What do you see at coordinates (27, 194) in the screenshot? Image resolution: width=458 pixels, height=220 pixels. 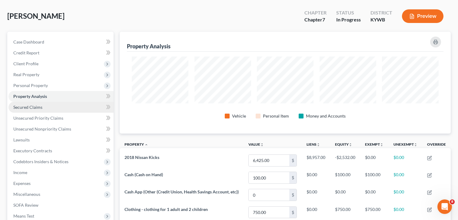 I see `span: Miscellaneous` at bounding box center [27, 194].